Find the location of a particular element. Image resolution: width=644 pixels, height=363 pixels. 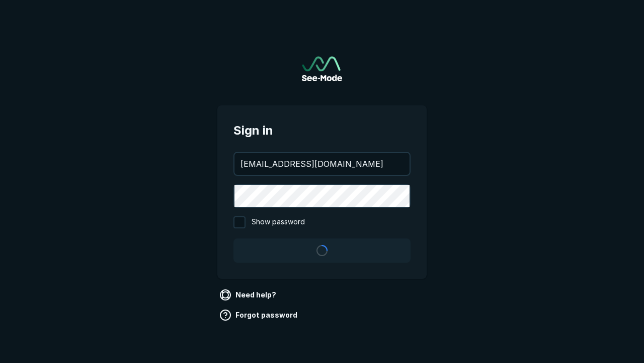

img: See-Mode Logo is located at coordinates (322, 69).